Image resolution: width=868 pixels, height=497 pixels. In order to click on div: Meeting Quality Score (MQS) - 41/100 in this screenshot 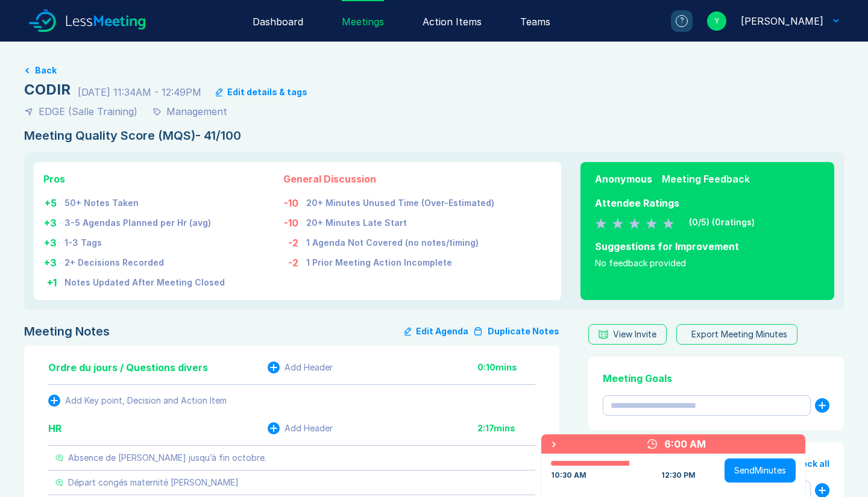, I will do `click(434, 135)`.